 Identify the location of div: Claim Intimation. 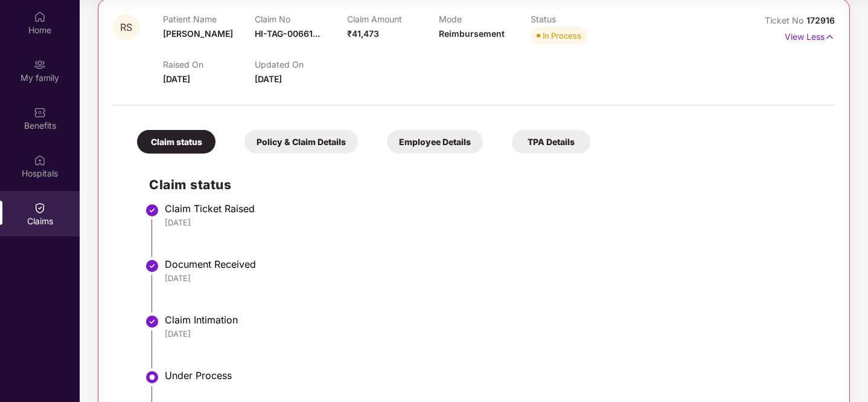
(494, 320).